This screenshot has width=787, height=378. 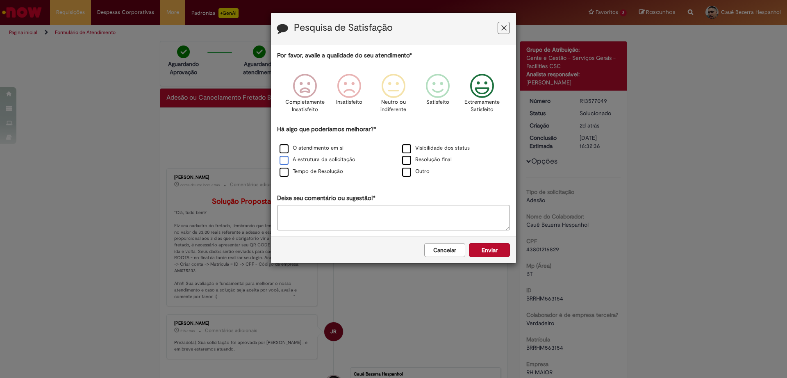 What do you see at coordinates (482, 96) in the screenshot?
I see `div: Extremamente Satisfeito` at bounding box center [482, 96].